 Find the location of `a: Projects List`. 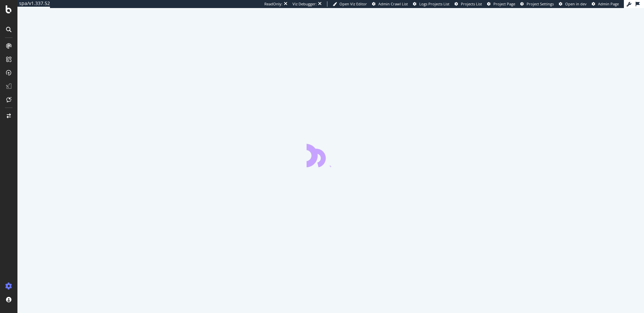

a: Projects List is located at coordinates (468, 4).